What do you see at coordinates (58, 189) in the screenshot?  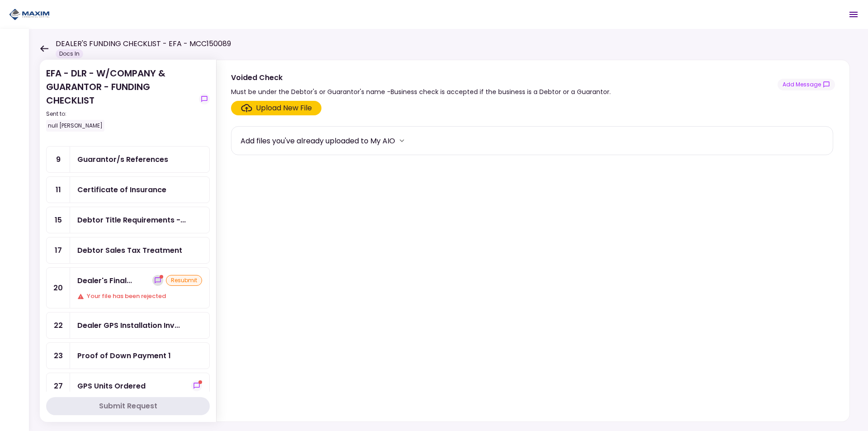 I see `div: 11` at bounding box center [58, 189].